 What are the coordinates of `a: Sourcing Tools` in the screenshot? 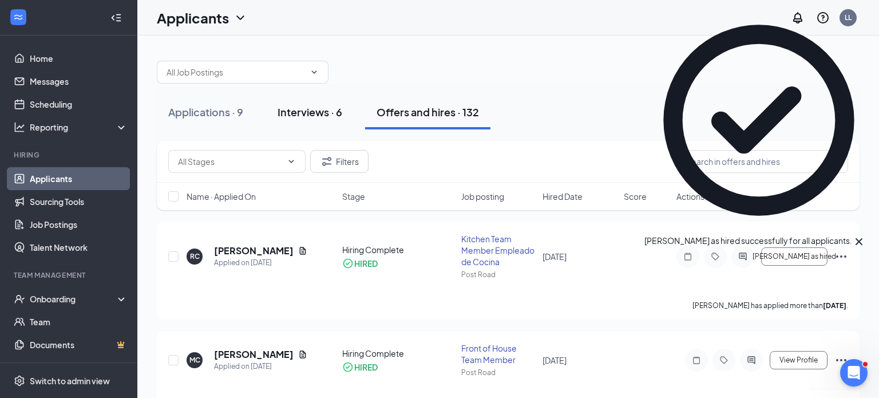 It's located at (78, 201).